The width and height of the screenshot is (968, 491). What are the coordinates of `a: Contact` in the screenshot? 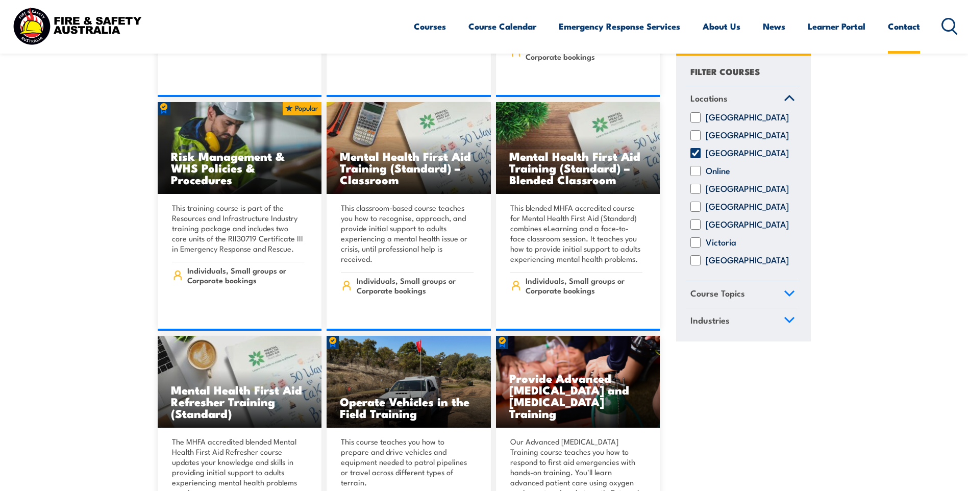 It's located at (904, 26).